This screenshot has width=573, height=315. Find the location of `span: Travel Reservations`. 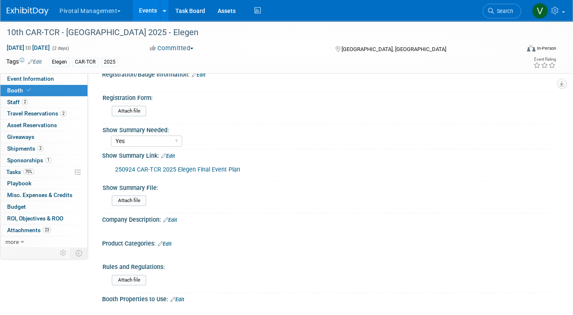

span: Travel Reservations is located at coordinates (37, 113).